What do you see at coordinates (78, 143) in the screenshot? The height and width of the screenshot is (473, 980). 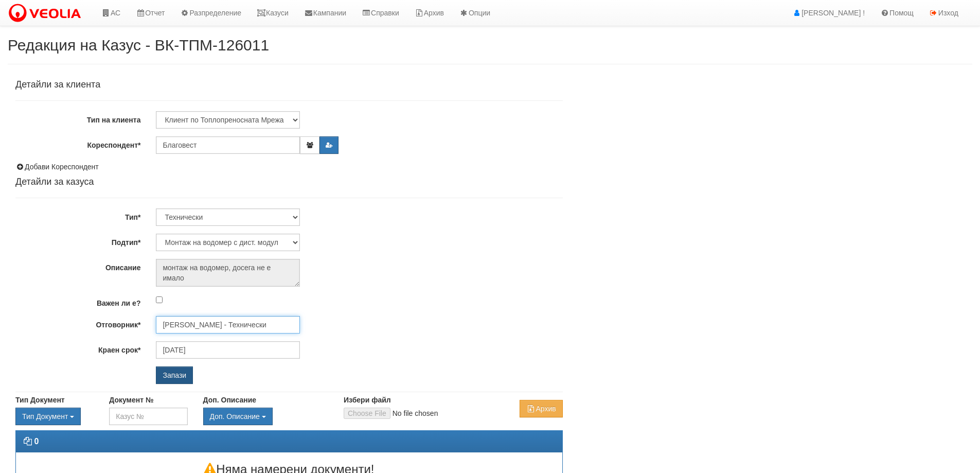 I see `label: Кореспондент*` at bounding box center [78, 143].